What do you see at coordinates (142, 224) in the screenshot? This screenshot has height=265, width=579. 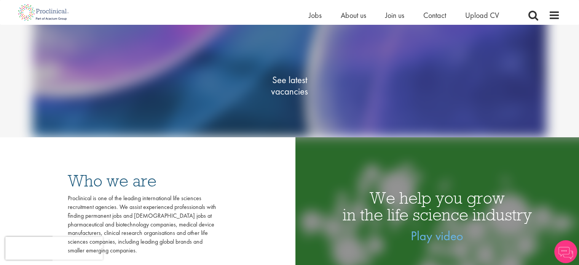 I see `div: Proclinical is one of the leading international life sciences recruitment agencies. We assist exp...` at bounding box center [142, 224].